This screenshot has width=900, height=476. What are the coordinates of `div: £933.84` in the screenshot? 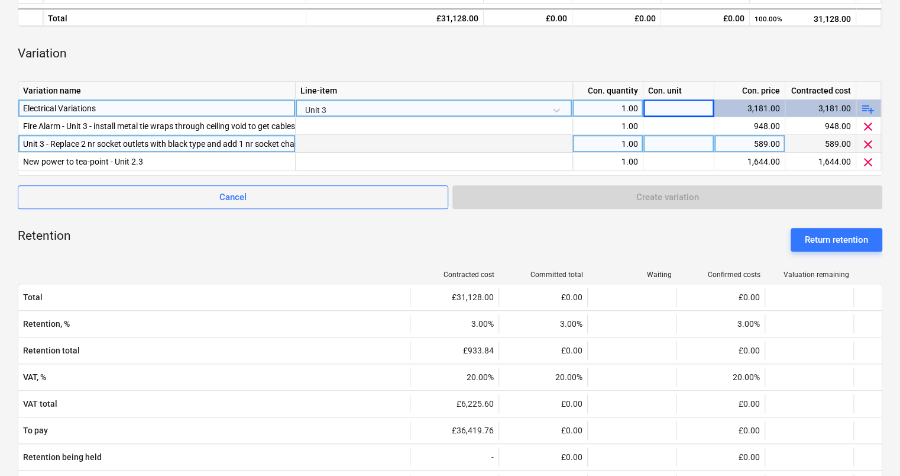 It's located at (454, 350).